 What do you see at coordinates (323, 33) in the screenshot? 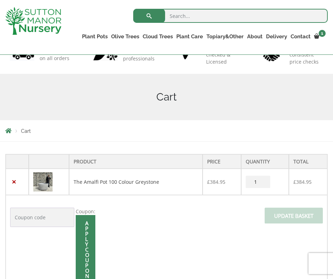
I see `span: 1` at bounding box center [323, 33].